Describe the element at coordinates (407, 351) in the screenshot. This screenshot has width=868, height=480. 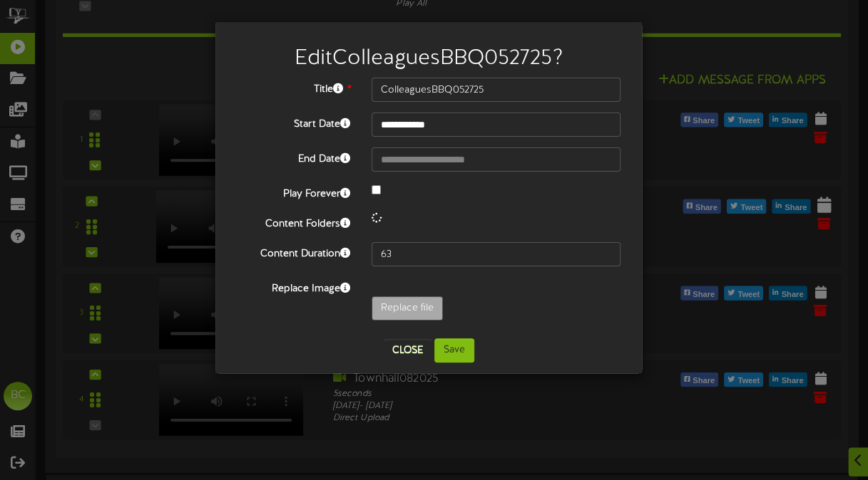
I see `button: Close` at that location.